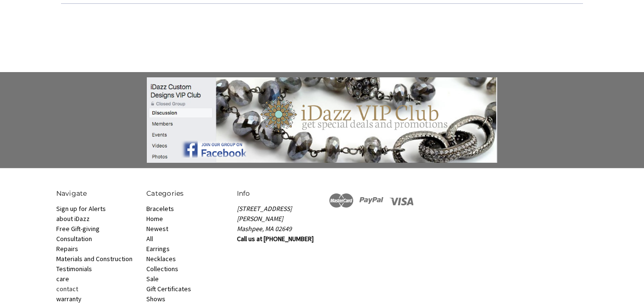  Describe the element at coordinates (74, 269) in the screenshot. I see `a: Testimonials` at that location.